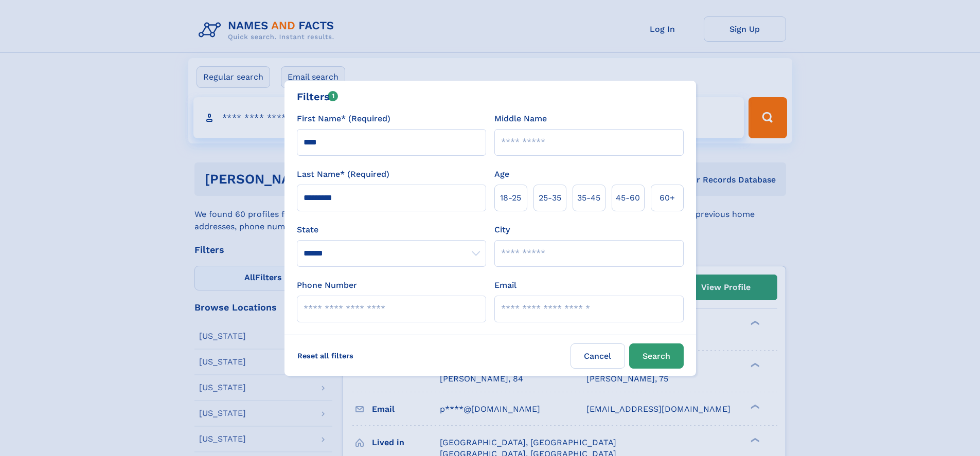 The height and width of the screenshot is (456, 980). I want to click on label: State, so click(391, 230).